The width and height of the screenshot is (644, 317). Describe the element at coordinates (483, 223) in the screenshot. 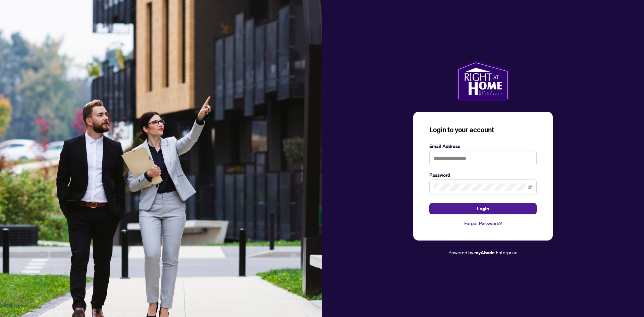

I see `a: Forgot Password?` at that location.